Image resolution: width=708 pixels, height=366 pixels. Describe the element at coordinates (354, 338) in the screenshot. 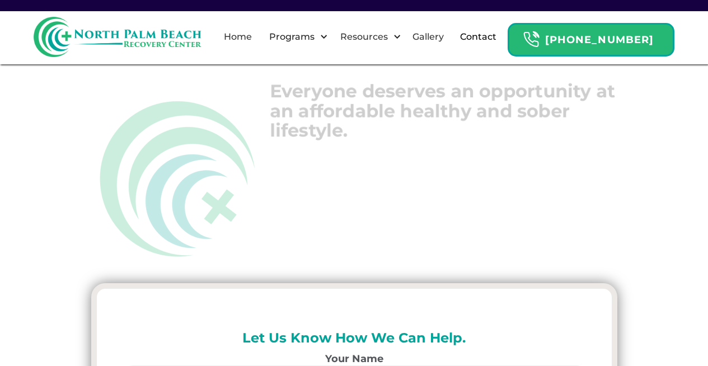

I see `h2: Let Us Know How We Can Help.` at that location.